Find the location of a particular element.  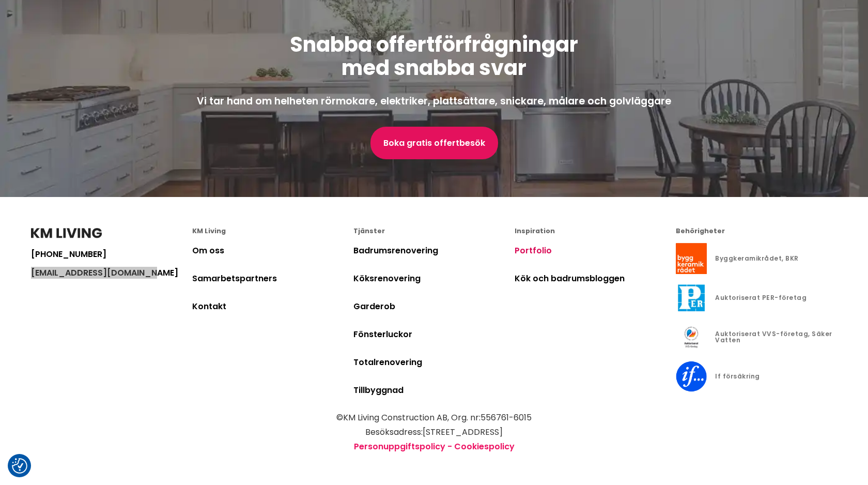

img: KM Living is located at coordinates (66, 233).